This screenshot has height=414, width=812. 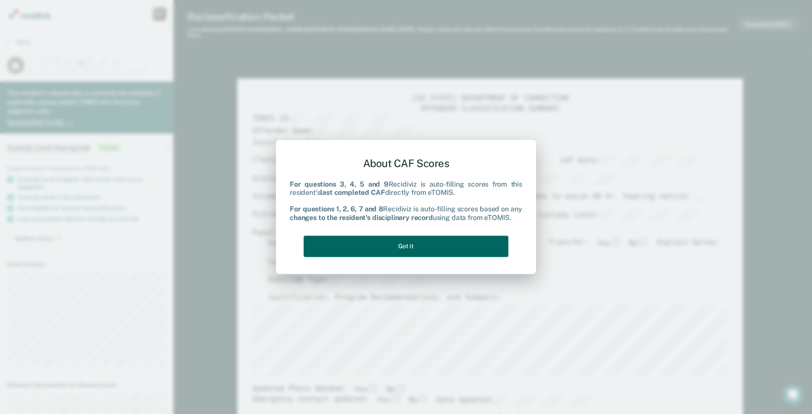 What do you see at coordinates (336, 209) in the screenshot?
I see `b: For questions 1, 2, 6, 7 and 8` at bounding box center [336, 209].